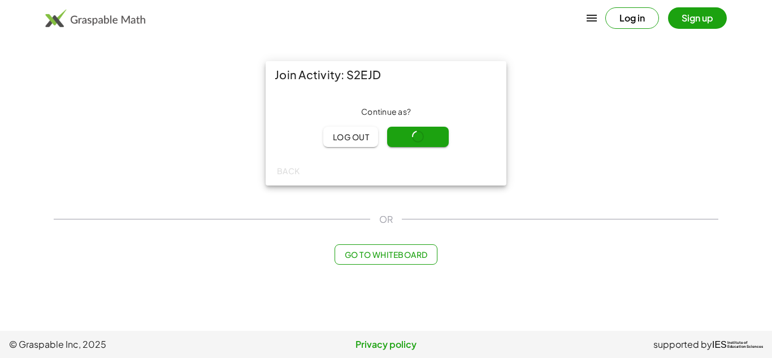  I want to click on button: Go to Whiteboard, so click(385, 254).